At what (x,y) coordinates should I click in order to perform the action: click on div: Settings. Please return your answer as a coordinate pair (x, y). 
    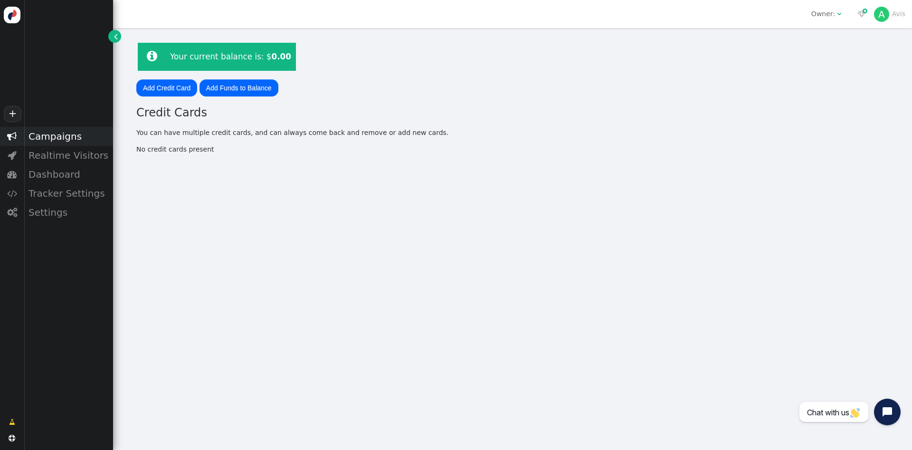
    Looking at the image, I should click on (68, 212).